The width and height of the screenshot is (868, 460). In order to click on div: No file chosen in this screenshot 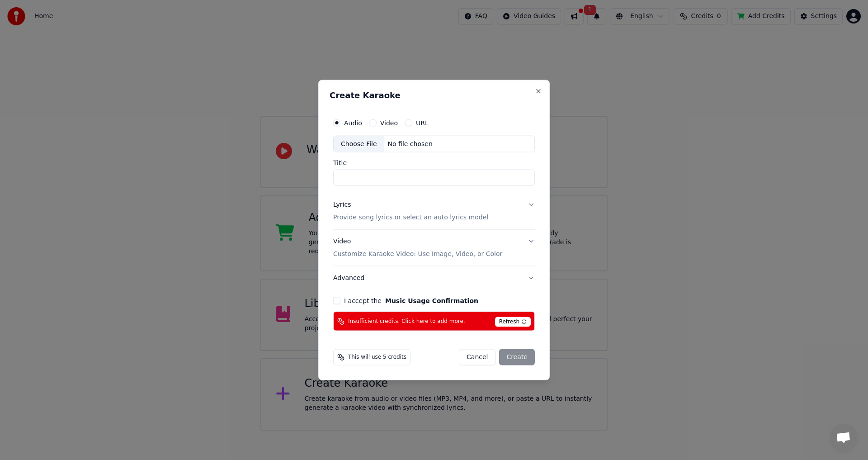, I will do `click(410, 144)`.